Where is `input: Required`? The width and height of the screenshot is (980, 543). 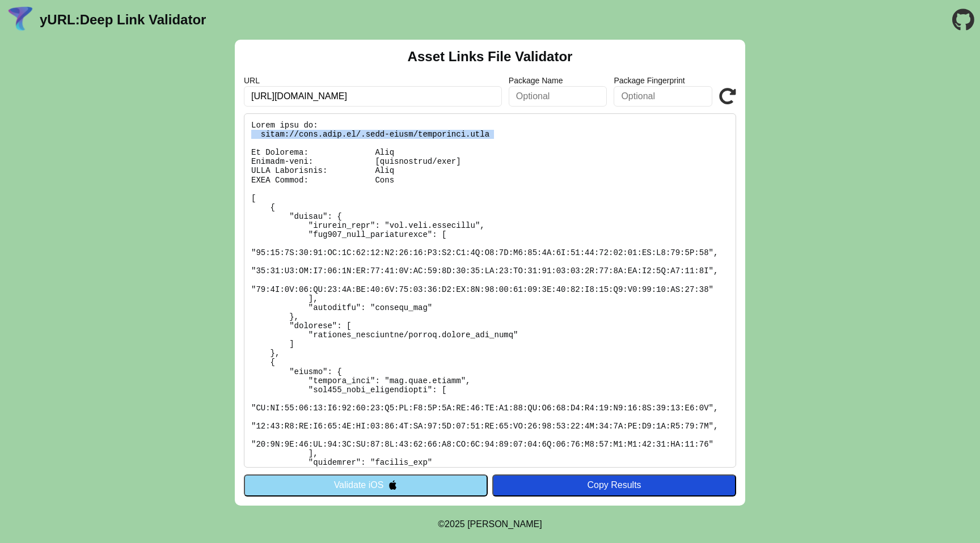
input: Required is located at coordinates (372, 96).